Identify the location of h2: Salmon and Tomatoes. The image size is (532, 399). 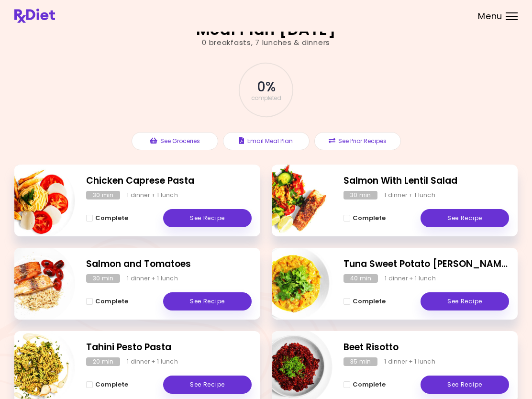
(169, 264).